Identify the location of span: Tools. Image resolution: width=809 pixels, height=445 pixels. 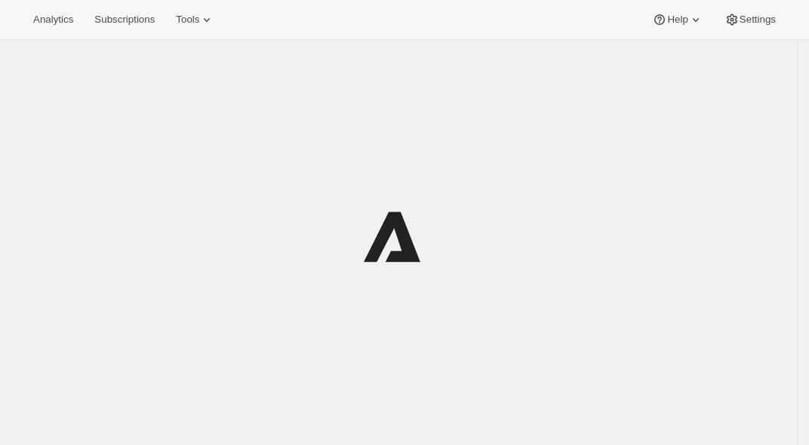
(187, 20).